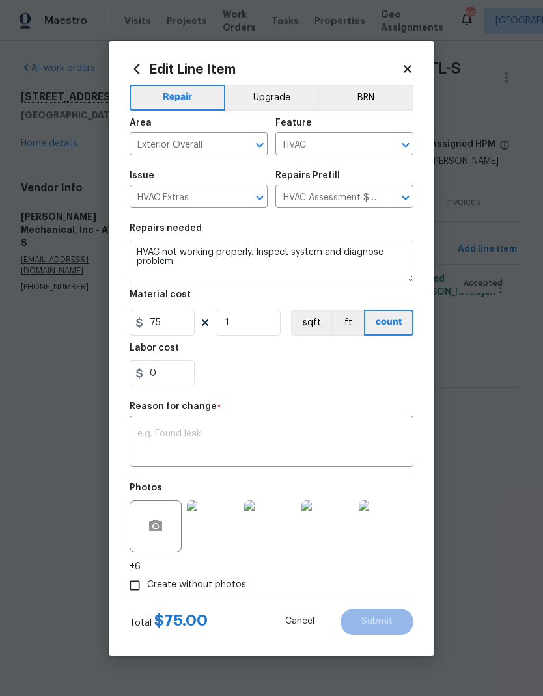  What do you see at coordinates (142, 176) in the screenshot?
I see `h5: Issue` at bounding box center [142, 176].